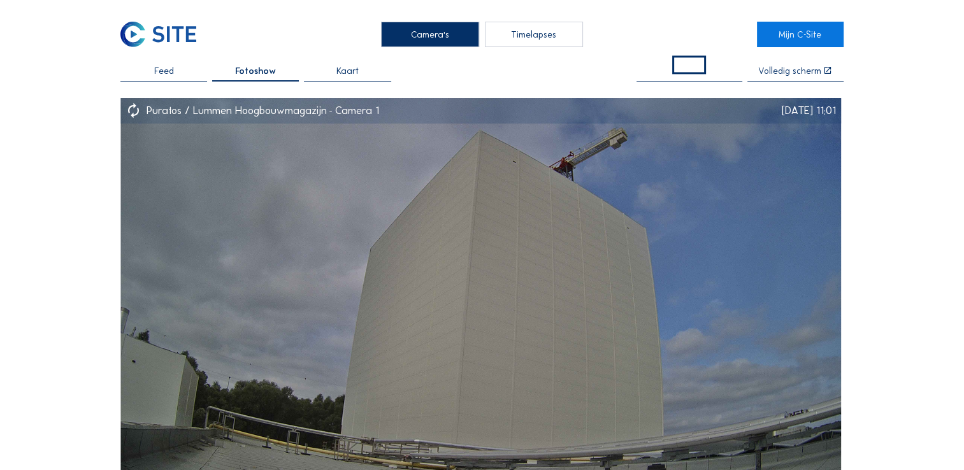 This screenshot has height=470, width=964. I want to click on div: Camera's, so click(430, 34).